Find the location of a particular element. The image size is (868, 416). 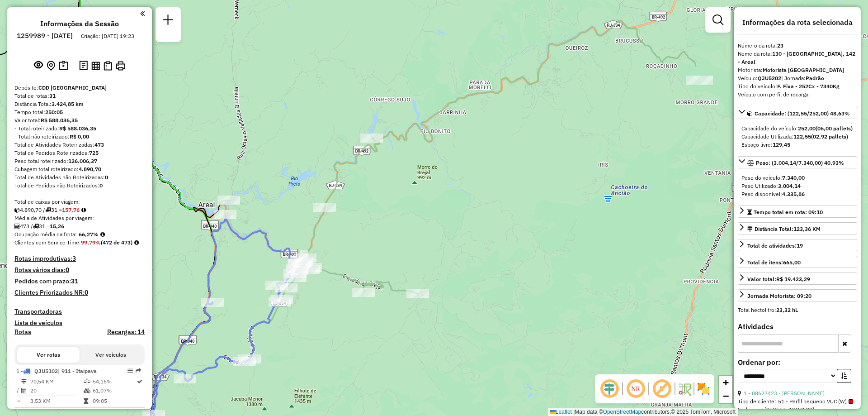

div: Total de rotas: is located at coordinates (79, 96).